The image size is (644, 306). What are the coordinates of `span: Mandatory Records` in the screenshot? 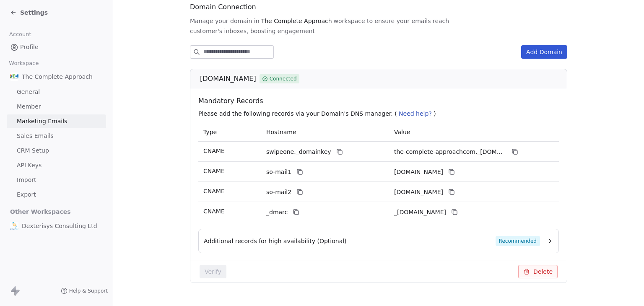 It's located at (380, 101).